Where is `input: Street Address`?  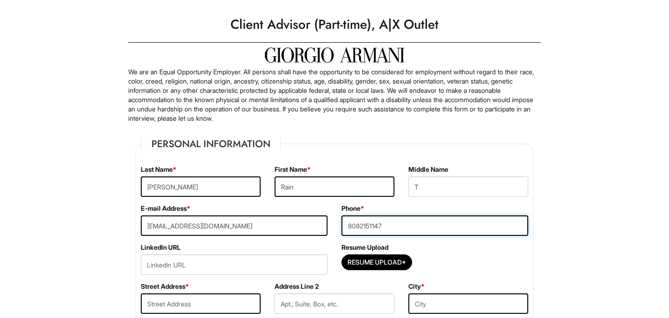
input: Street Address is located at coordinates (201, 304).